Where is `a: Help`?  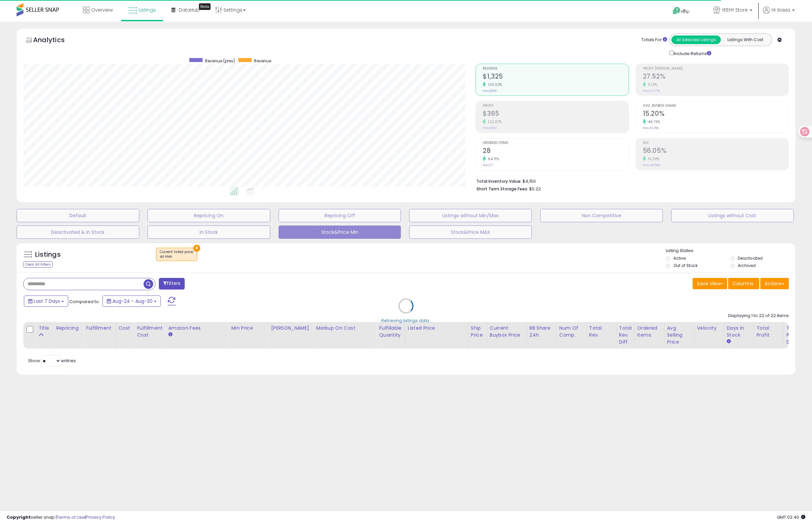
a: Help is located at coordinates (685, 12).